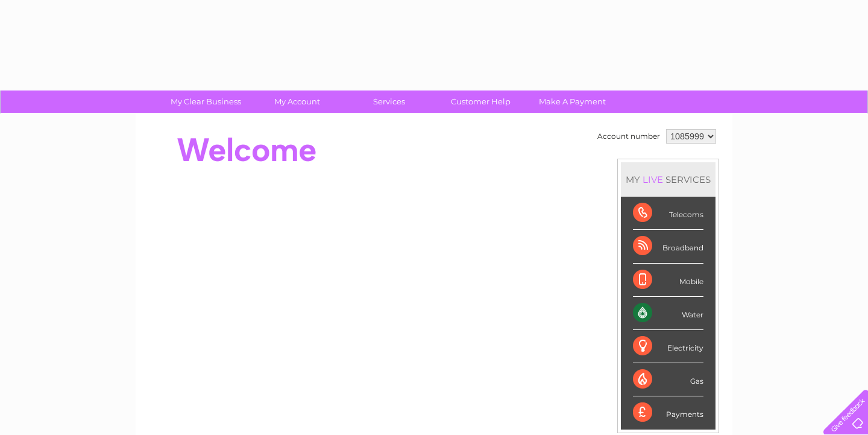 Image resolution: width=868 pixels, height=435 pixels. I want to click on a: Services, so click(389, 101).